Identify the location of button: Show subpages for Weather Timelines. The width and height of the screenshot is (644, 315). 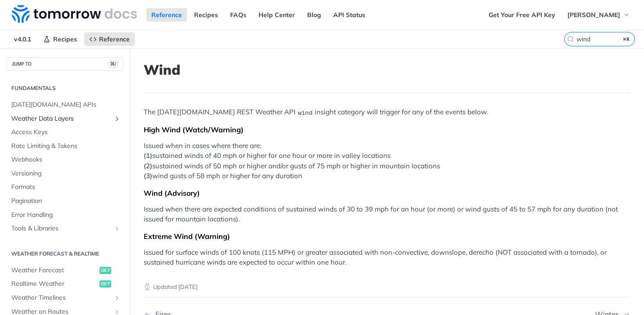
(117, 298).